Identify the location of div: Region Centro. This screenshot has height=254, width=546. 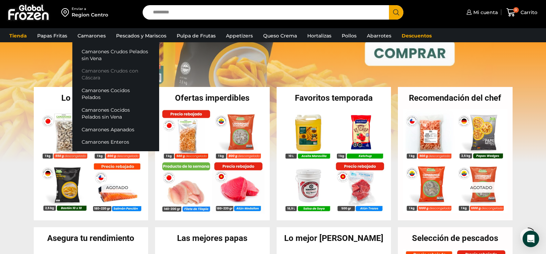
(90, 15).